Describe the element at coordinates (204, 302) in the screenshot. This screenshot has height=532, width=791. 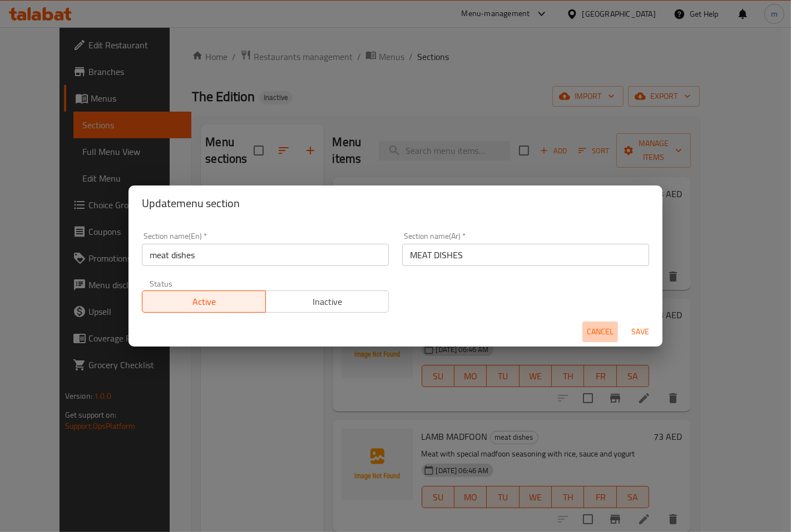
I see `span: Active` at that location.